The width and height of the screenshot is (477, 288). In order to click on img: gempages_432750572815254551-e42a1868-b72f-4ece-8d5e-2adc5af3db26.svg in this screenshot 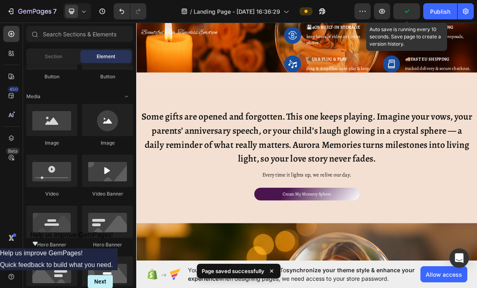, I will do `click(363, 65)`.